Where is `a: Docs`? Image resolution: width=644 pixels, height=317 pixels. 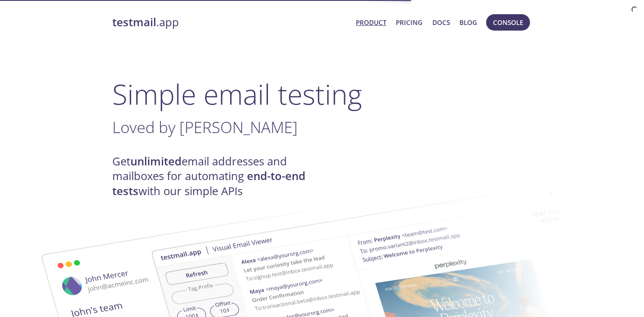
a: Docs is located at coordinates (441, 23).